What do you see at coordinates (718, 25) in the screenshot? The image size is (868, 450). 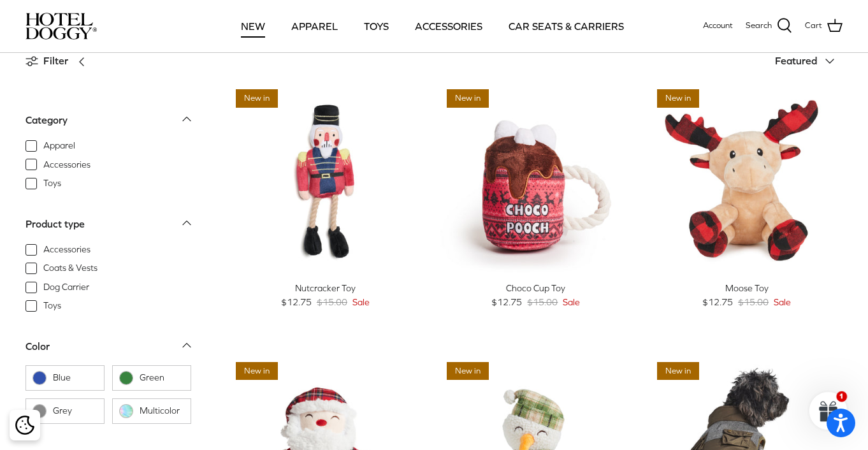 I see `a: Account` at bounding box center [718, 25].